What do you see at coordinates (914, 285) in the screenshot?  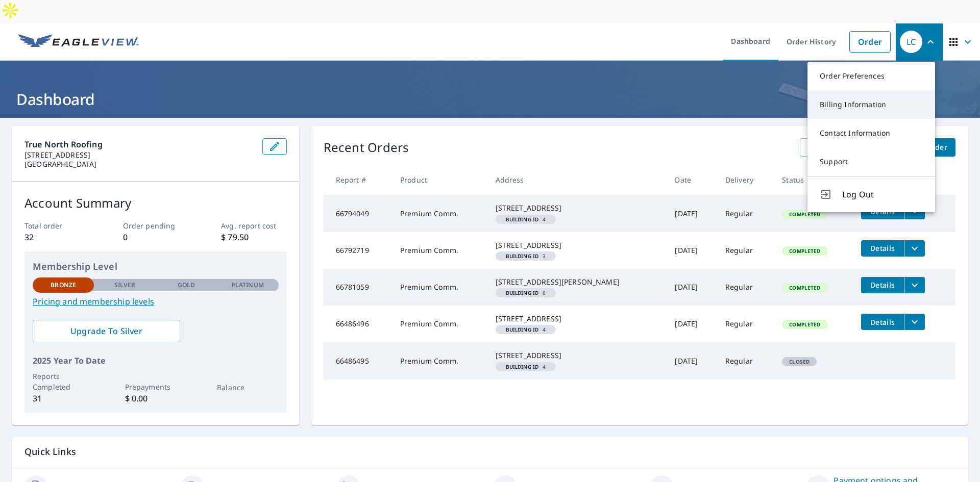 I see `button: filesDropdownBtn-66781059` at bounding box center [914, 285].